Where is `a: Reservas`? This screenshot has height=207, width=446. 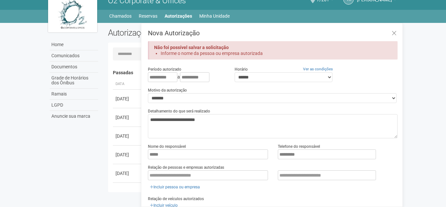 a: Reservas is located at coordinates (148, 16).